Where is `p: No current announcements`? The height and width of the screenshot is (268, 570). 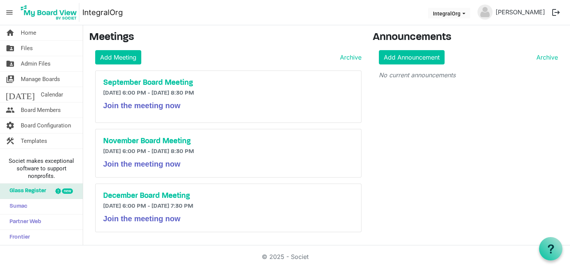 p: No current announcements is located at coordinates (468, 75).